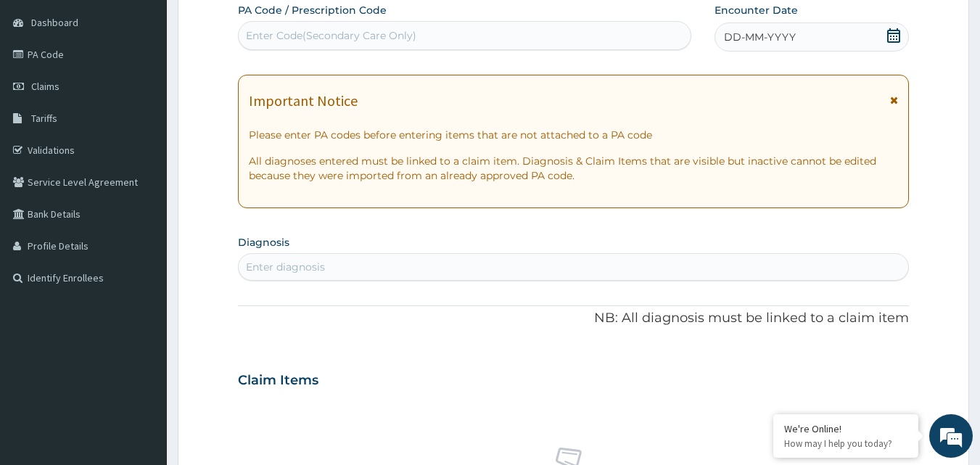  I want to click on label: Diagnosis, so click(263, 243).